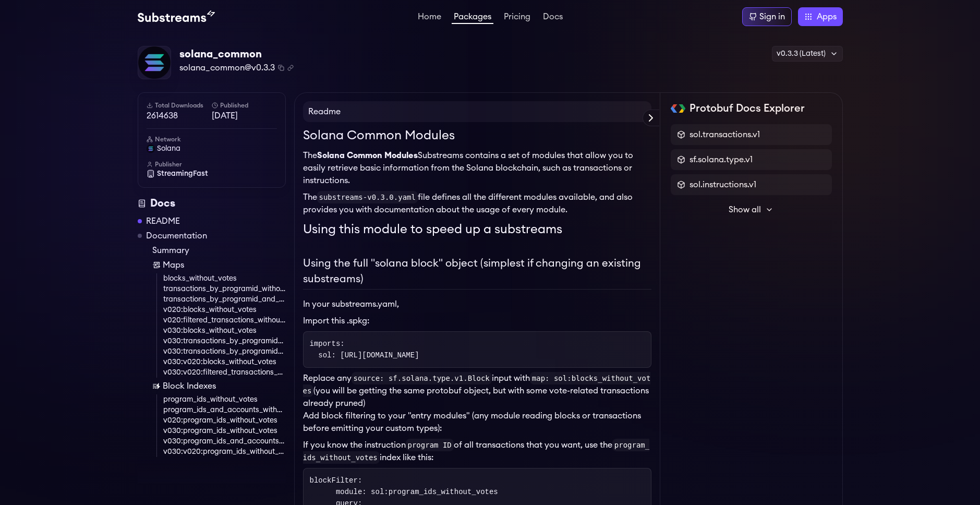  What do you see at coordinates (225, 341) in the screenshot?
I see `a: v030:transactions_by_programid_without_votes` at bounding box center [225, 341].